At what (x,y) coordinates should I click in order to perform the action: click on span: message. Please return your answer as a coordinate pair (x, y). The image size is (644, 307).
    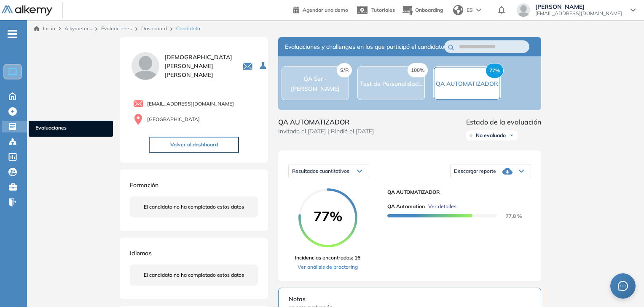
    Looking at the image, I should click on (623, 287).